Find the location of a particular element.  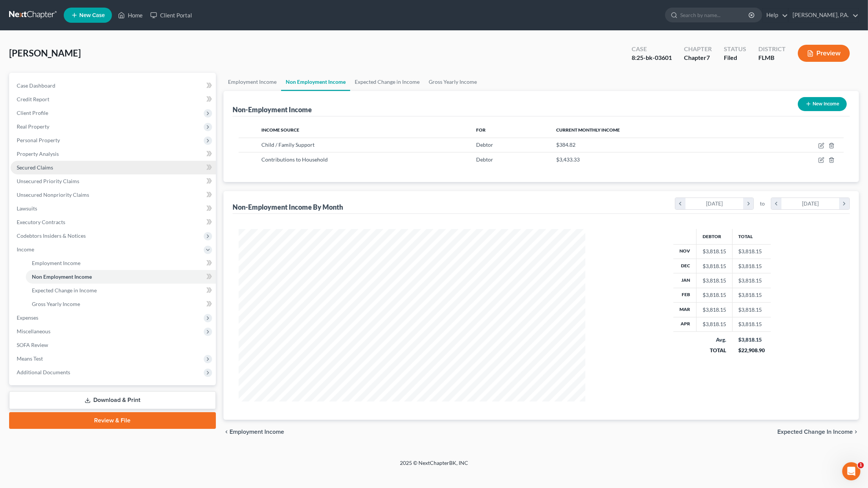

span: 1 is located at coordinates (861, 466).